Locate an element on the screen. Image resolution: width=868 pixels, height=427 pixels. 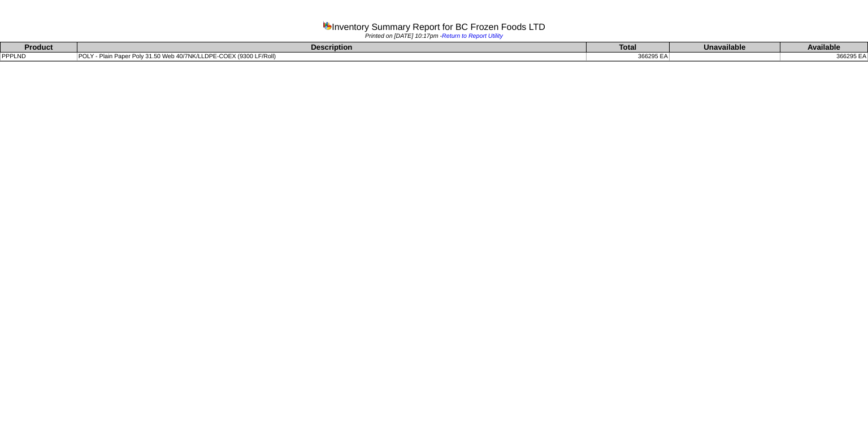
td: POLY - Plain Paper Poly 31.50 Web 40/7NK/LLDPE-COEX (9300 LF/Roll) is located at coordinates (331, 57).